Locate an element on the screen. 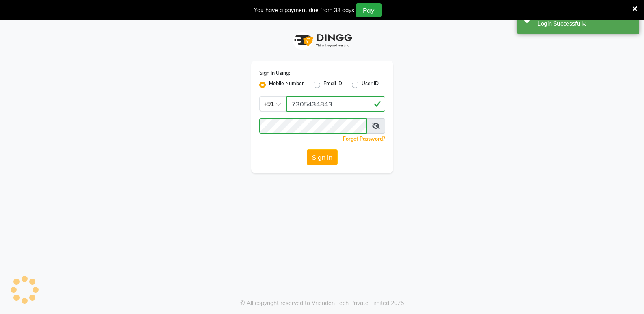 The width and height of the screenshot is (644, 314). label: Sign In Using: is located at coordinates (275, 73).